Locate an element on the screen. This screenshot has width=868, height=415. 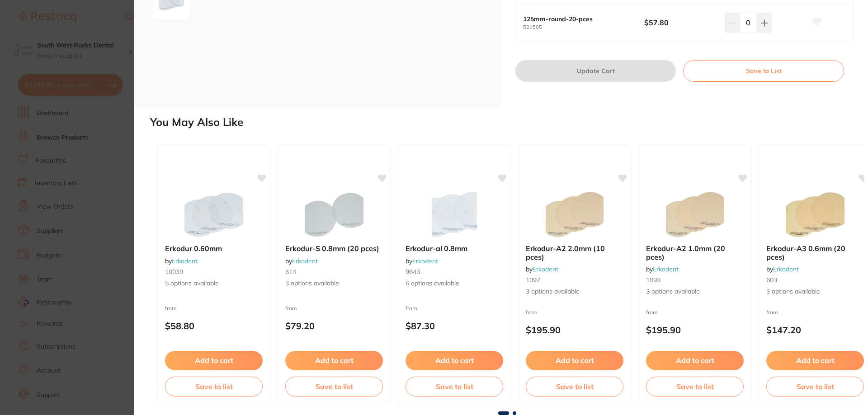
p: $87.30 is located at coordinates (454, 326).